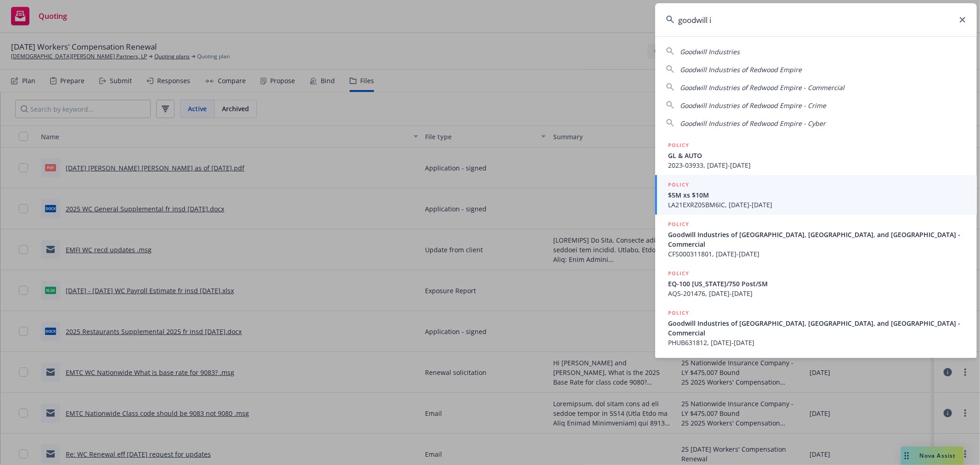 The height and width of the screenshot is (465, 980). What do you see at coordinates (740, 69) in the screenshot?
I see `span: Goodwill Industries of Redwood Empire` at bounding box center [740, 69].